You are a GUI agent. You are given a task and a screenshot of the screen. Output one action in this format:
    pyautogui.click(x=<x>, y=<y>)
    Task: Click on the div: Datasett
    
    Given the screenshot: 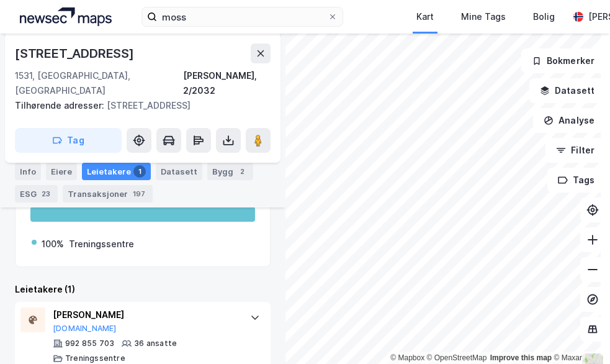 What is the action you would take?
    pyautogui.click(x=179, y=171)
    